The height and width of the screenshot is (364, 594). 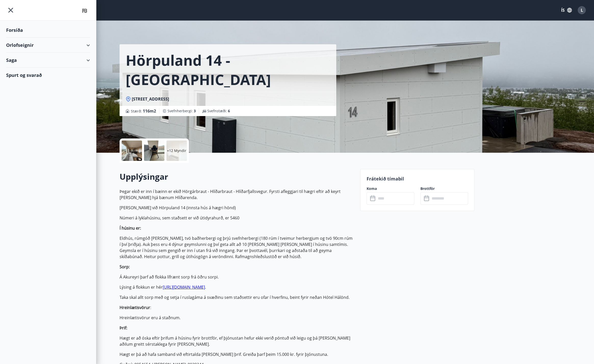 What do you see at coordinates (177, 151) in the screenshot?
I see `p: +12 Myndir` at bounding box center [177, 151].